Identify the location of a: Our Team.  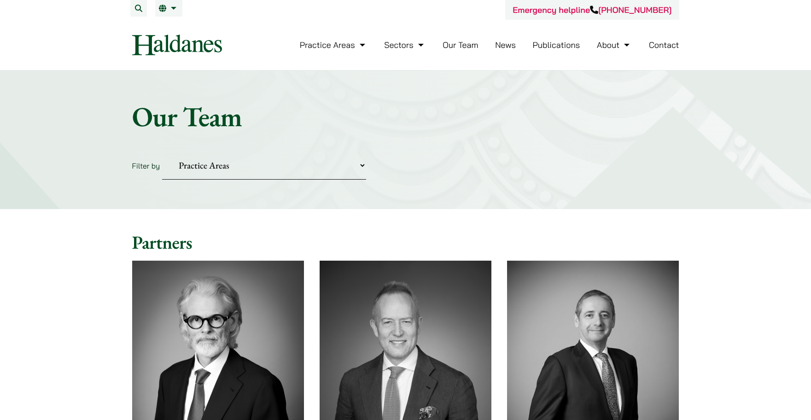
(460, 45).